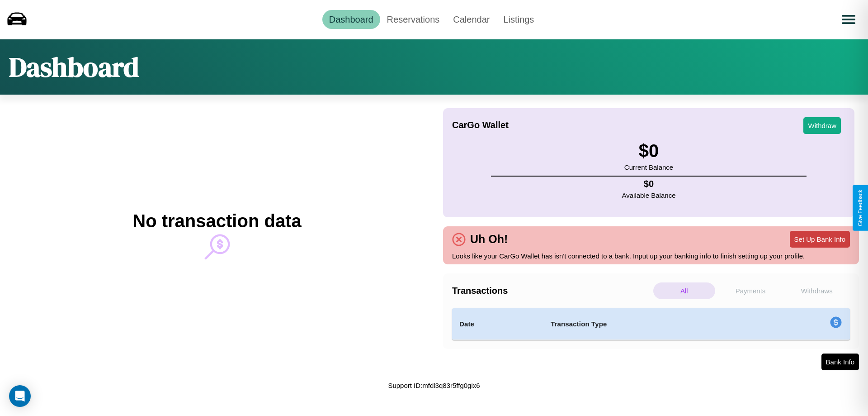  What do you see at coordinates (434, 385) in the screenshot?
I see `p: Support ID: mfdl3q83r5ffg0gix6` at bounding box center [434, 385].